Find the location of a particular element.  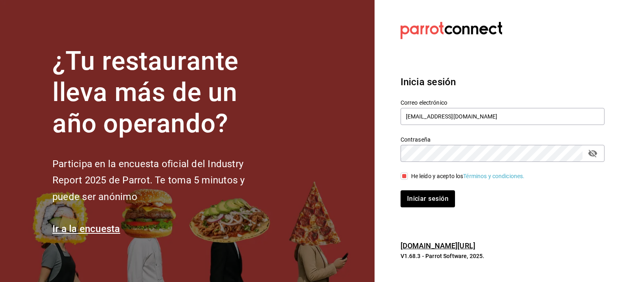

label: Correo electrónico is located at coordinates (503, 103).